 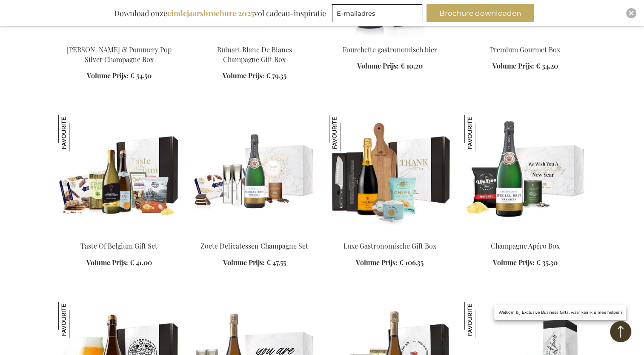 I want to click on div: Close, so click(x=631, y=13).